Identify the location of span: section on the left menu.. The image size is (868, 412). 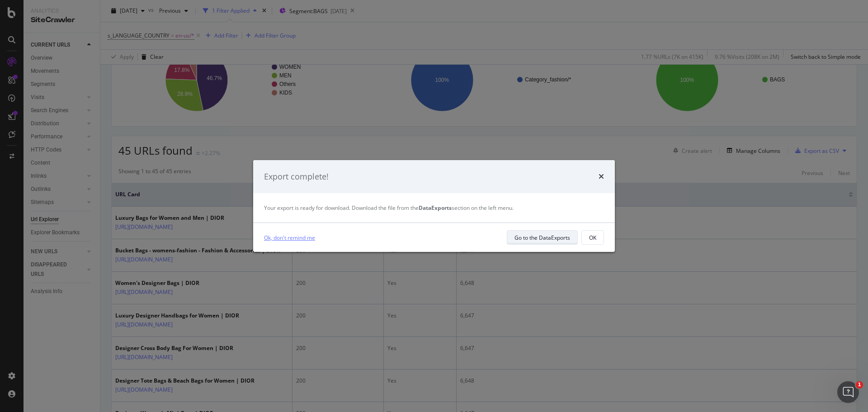
(466, 208).